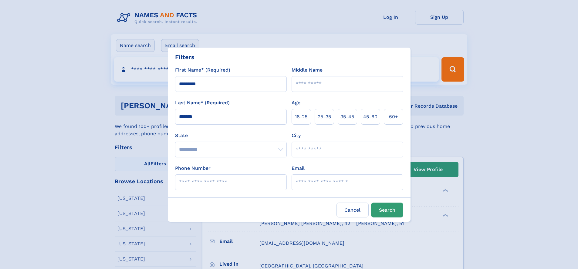 This screenshot has width=578, height=269. I want to click on div: Filters, so click(185, 57).